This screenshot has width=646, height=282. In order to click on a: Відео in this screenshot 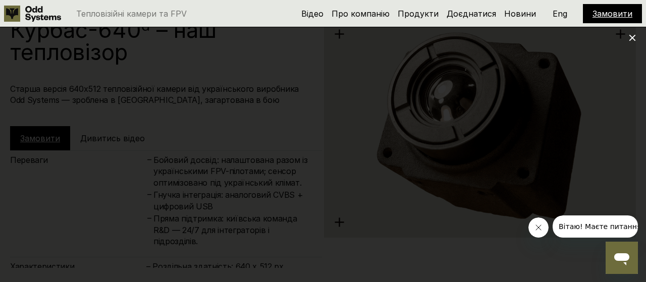, I will do `click(313, 14)`.